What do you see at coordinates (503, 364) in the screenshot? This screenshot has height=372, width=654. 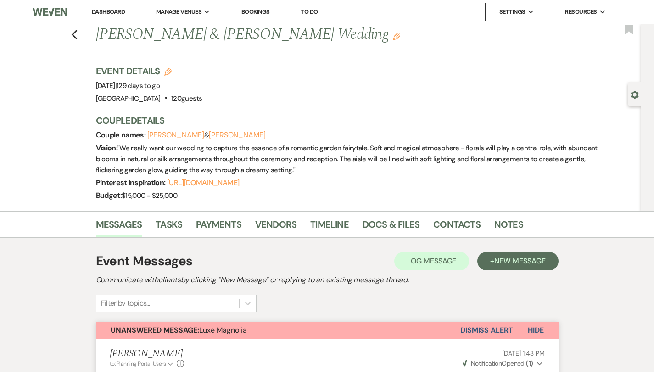 I see `button: NotificationOpened (1)` at bounding box center [503, 364].